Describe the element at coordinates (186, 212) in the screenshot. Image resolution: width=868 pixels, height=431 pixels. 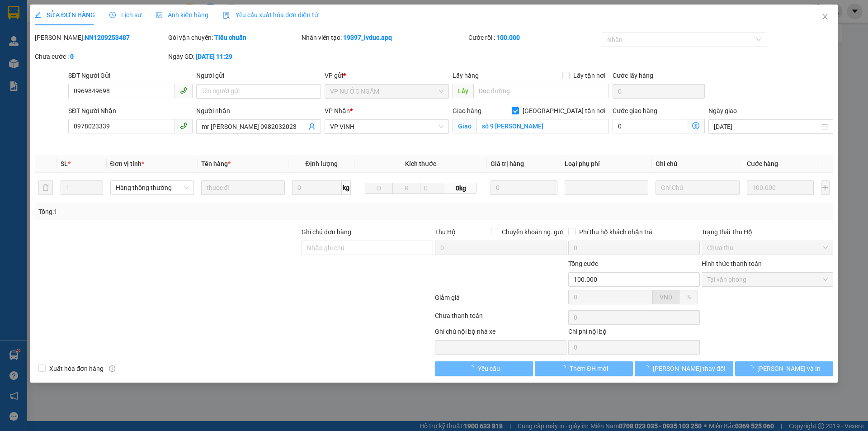
I see `div: Tổng: 1` at that location.